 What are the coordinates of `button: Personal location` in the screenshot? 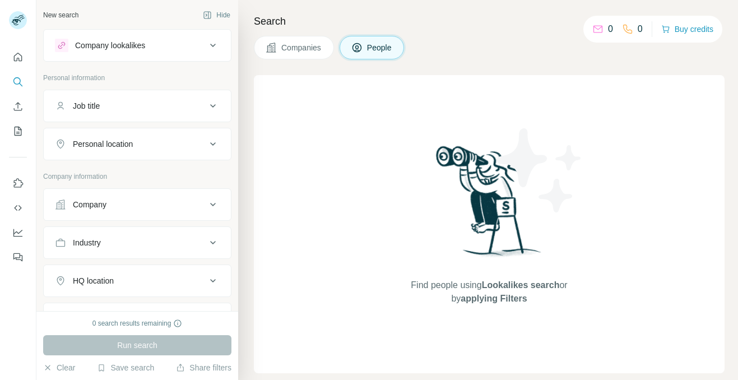 It's located at (137, 144).